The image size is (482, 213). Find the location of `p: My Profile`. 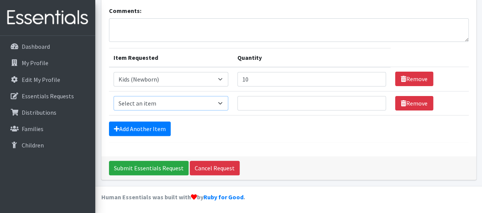

p: My Profile is located at coordinates (35, 63).